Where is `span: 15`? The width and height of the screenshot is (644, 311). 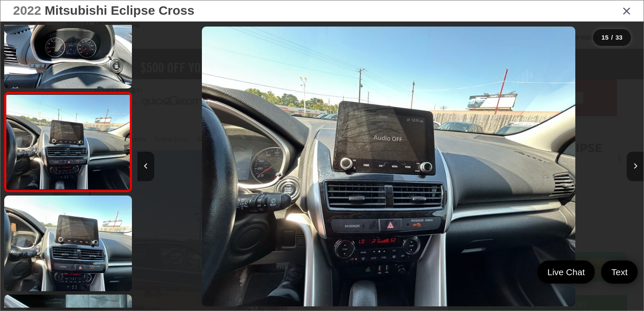 span: 15 is located at coordinates (605, 37).